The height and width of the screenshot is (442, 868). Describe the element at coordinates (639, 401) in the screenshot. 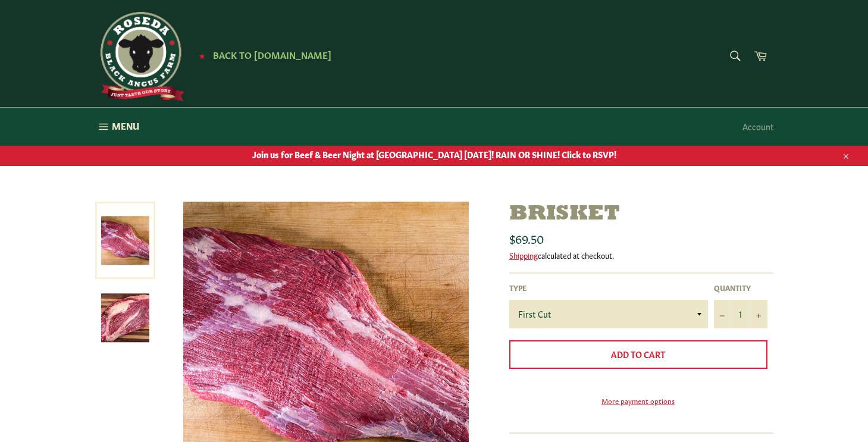

I see `a: More payment options` at that location.